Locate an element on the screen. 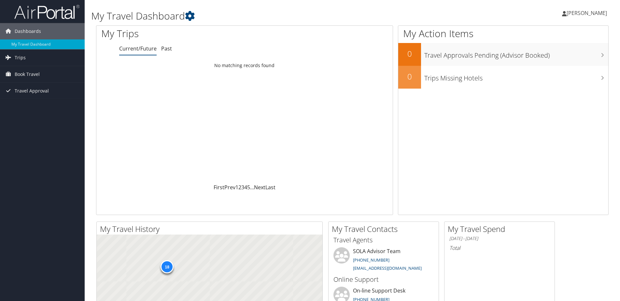 The height and width of the screenshot is (301, 620). a: 2 is located at coordinates (240, 187).